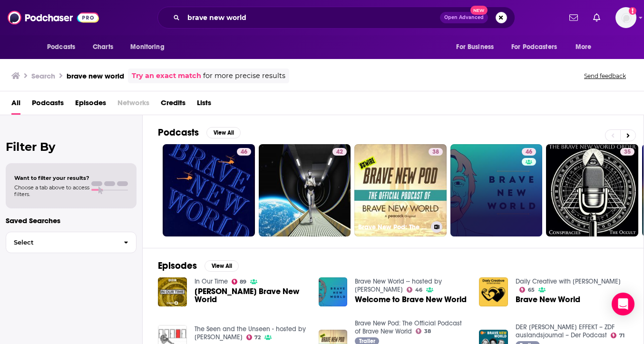 This screenshot has width=644, height=344. Describe the element at coordinates (250, 333) in the screenshot. I see `a: The Seen and the Unseen - hosted by Amit Varma` at that location.